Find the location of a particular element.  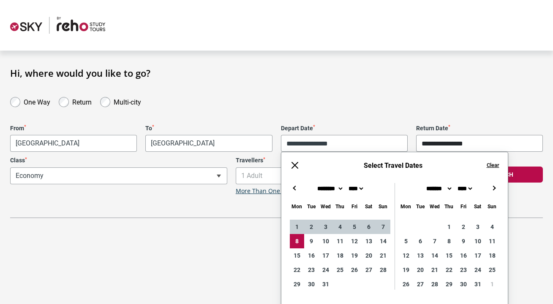

span: Phnom Penh, Cambodia is located at coordinates (209, 144).